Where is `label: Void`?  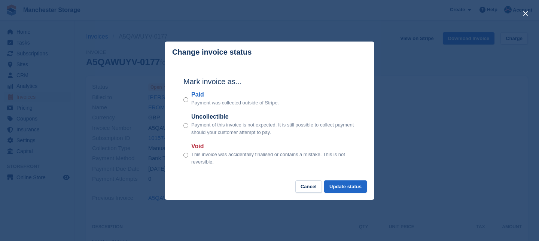
label: Void is located at coordinates (273, 146).